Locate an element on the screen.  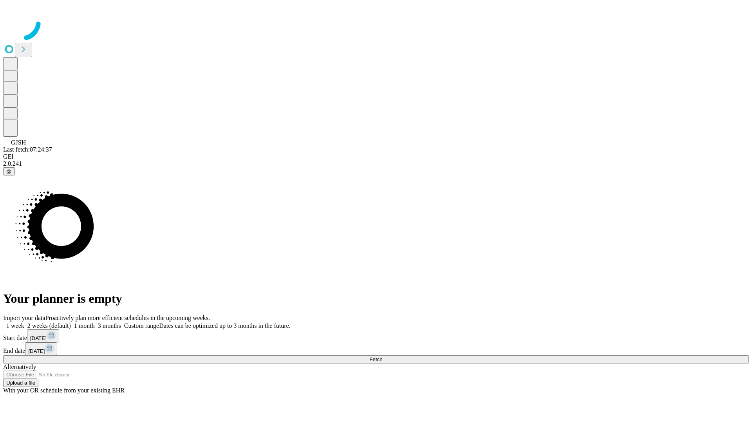
span: 3 months is located at coordinates (109, 326).